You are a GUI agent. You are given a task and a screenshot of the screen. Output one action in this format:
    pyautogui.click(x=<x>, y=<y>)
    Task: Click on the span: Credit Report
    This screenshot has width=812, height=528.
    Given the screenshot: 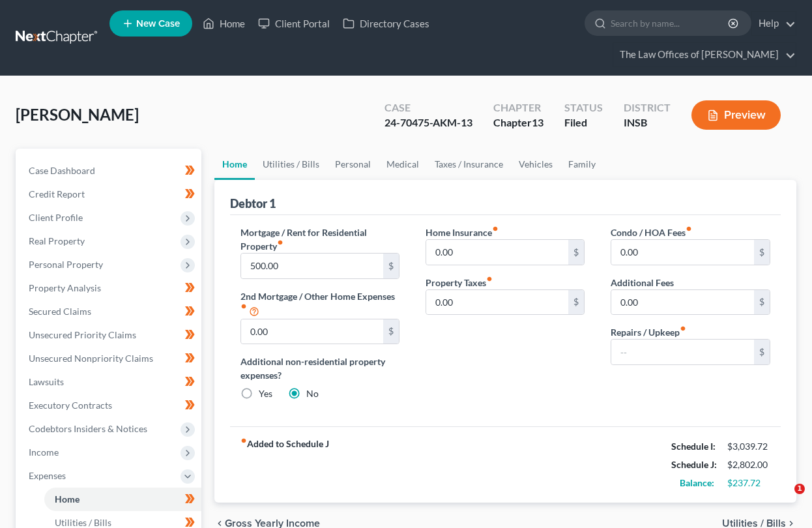 What is the action you would take?
    pyautogui.click(x=57, y=194)
    